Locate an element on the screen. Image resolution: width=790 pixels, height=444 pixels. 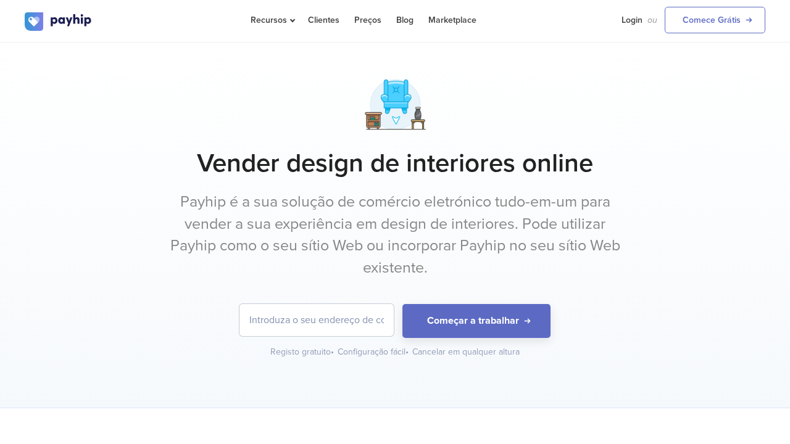
div: Registo gratuito is located at coordinates (302, 352).